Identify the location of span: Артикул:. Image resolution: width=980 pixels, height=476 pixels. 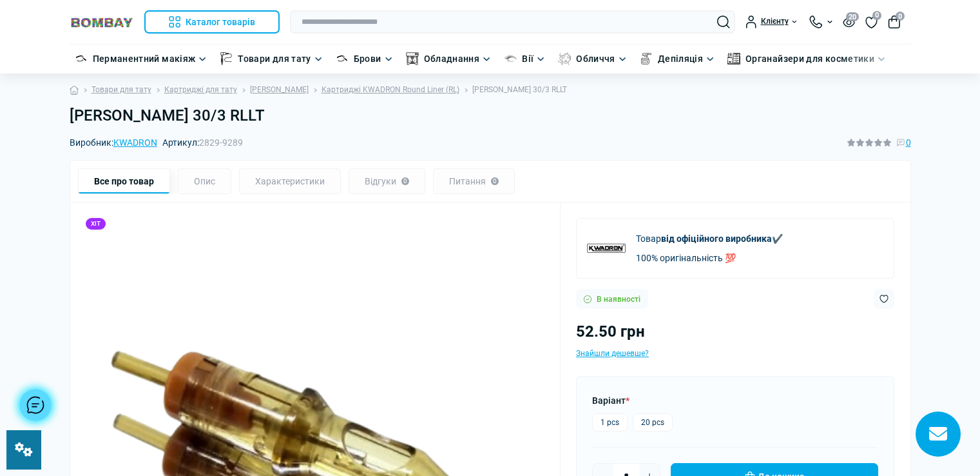
(203, 142).